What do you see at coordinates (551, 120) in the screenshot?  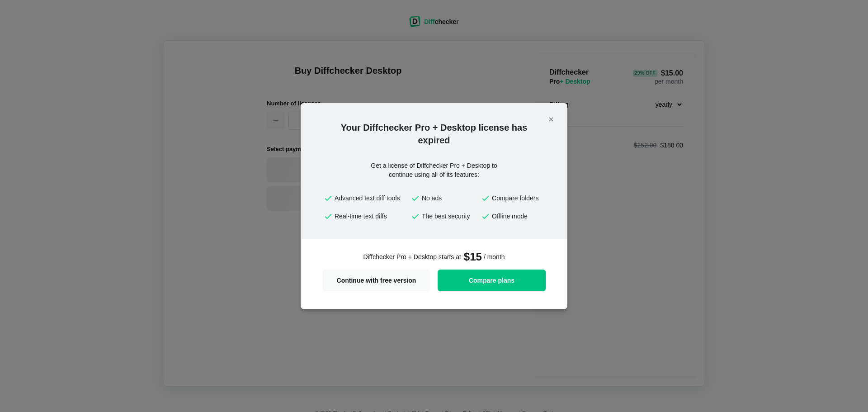 I see `button: Close modal` at bounding box center [551, 120].